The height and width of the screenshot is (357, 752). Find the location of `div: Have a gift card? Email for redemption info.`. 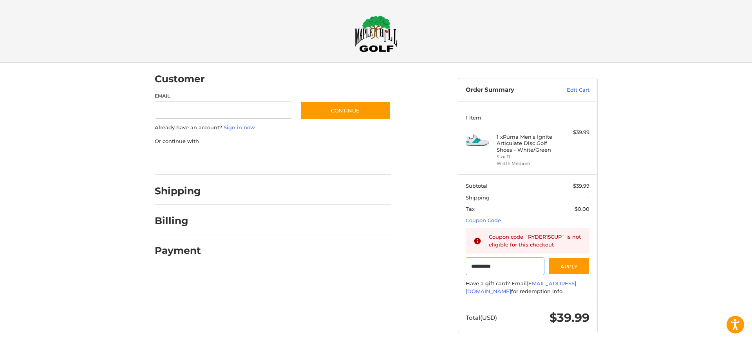

div: Have a gift card? Email for redemption info. is located at coordinates (527, 287).